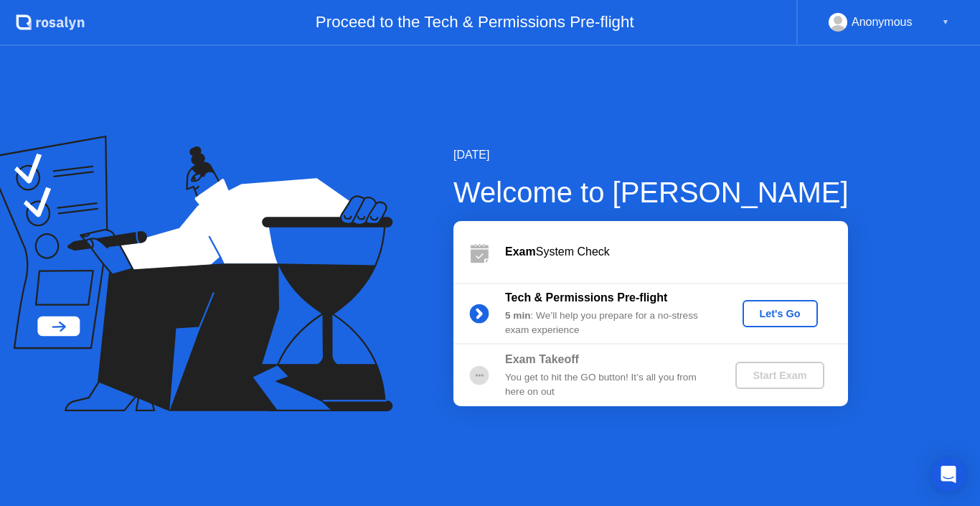 The image size is (980, 506). Describe the element at coordinates (780, 313) in the screenshot. I see `div: Let's Go` at that location.